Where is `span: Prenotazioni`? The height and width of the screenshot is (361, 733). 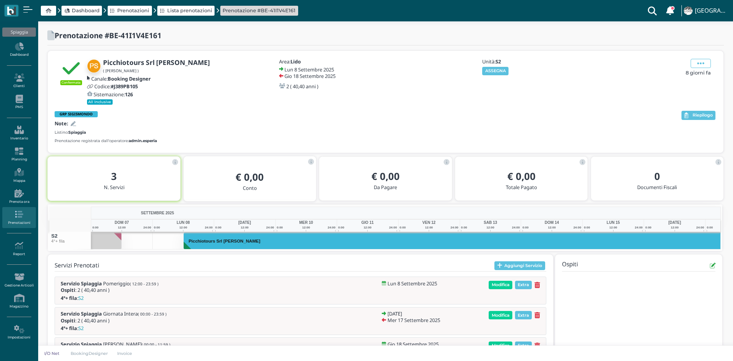
span: Prenotazioni is located at coordinates (133, 10).